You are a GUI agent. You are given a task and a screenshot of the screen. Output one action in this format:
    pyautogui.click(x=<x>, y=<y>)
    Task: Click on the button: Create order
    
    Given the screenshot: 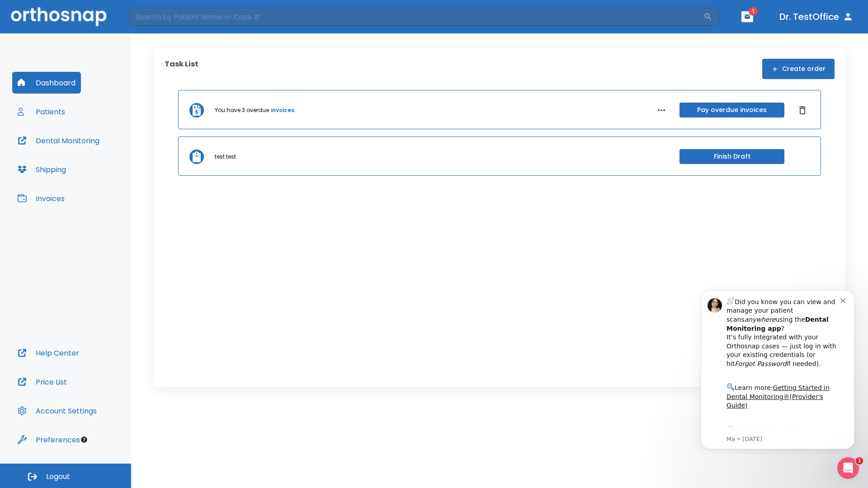 What is the action you would take?
    pyautogui.click(x=798, y=69)
    